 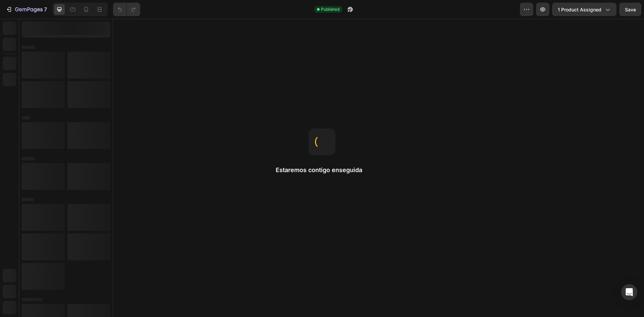 I want to click on span: Published, so click(x=330, y=10).